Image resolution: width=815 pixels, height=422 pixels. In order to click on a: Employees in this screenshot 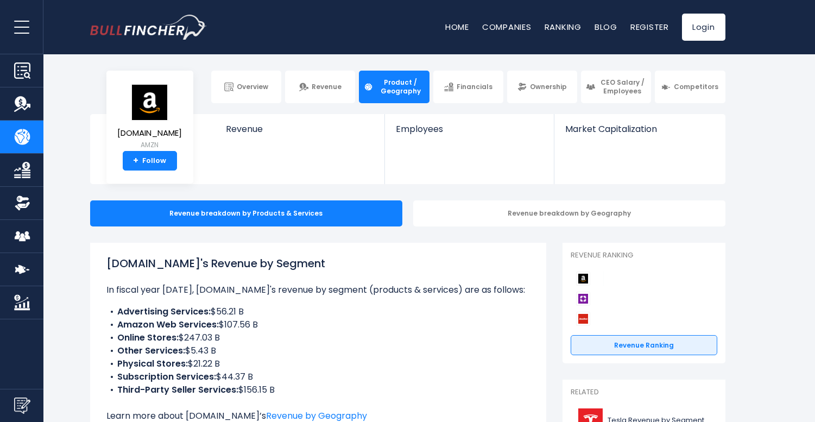, I will do `click(469, 133)`.